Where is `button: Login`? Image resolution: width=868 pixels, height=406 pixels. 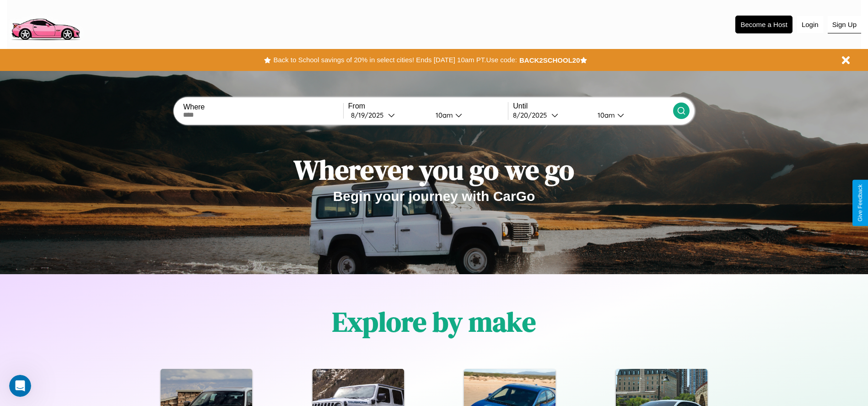 button: Login is located at coordinates (810, 24).